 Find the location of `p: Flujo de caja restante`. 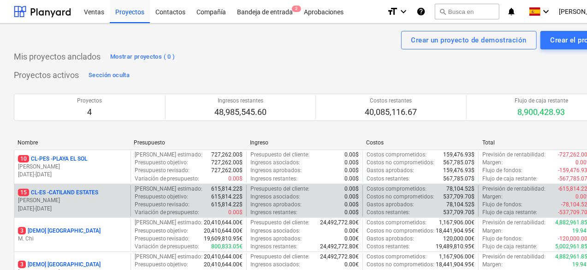

p: Flujo de caja restante is located at coordinates (541, 100).